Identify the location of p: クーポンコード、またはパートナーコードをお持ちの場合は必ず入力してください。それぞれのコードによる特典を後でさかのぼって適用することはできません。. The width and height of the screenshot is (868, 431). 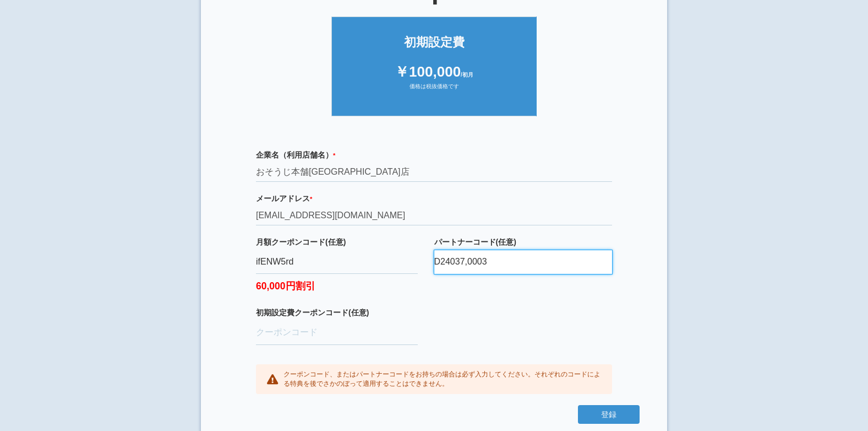
(442, 379).